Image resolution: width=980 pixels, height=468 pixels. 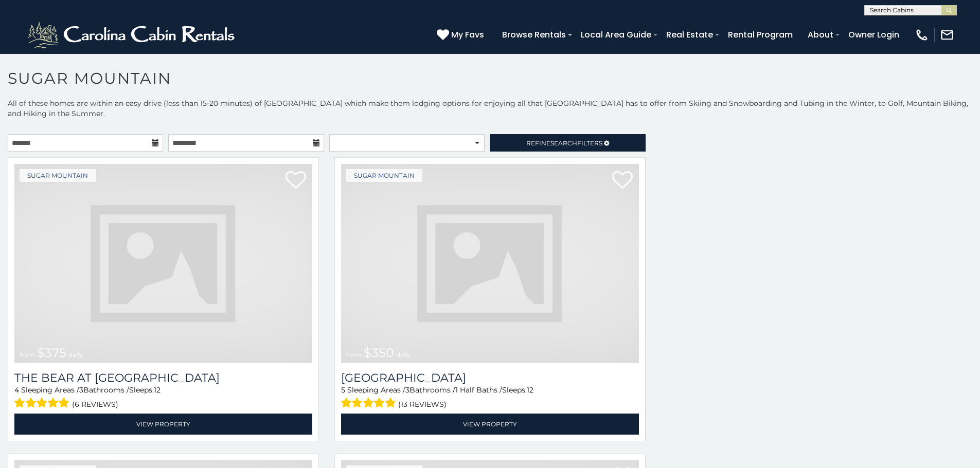 What do you see at coordinates (690, 34) in the screenshot?
I see `a: Real Estate` at bounding box center [690, 34].